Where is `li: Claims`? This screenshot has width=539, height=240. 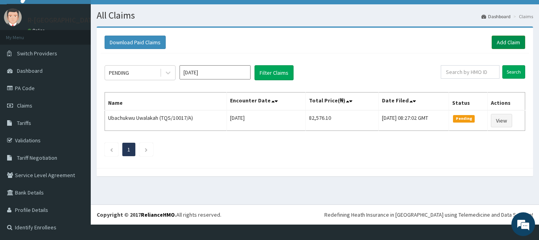 li: Claims is located at coordinates (522, 16).